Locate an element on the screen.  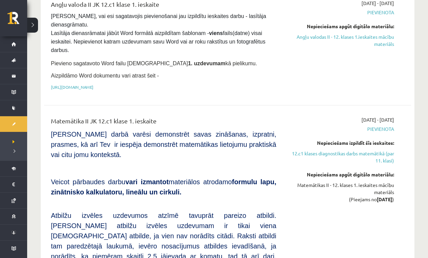
a: Rīgas 1. Tālmācības vidusskola is located at coordinates (17, 20).